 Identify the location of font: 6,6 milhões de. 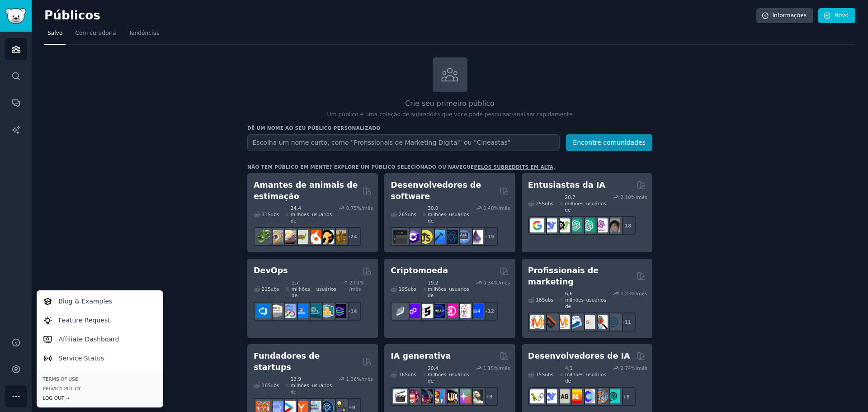
(574, 300).